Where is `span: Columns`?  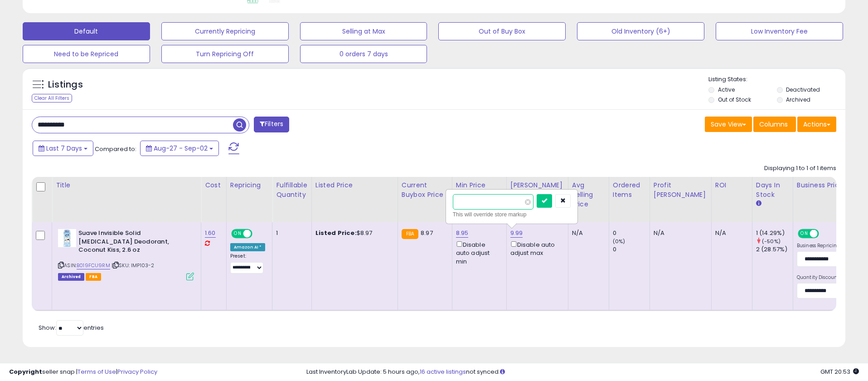
span: Columns is located at coordinates (773, 124).